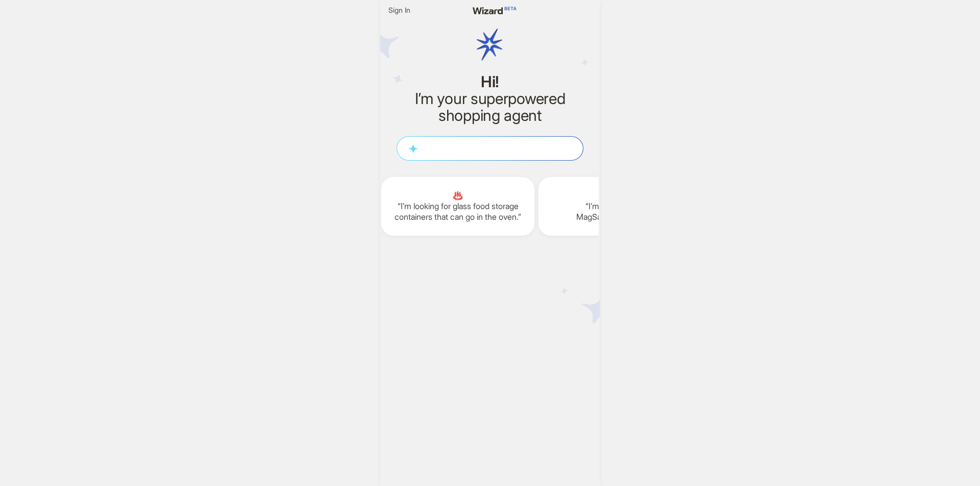 The image size is (980, 486). What do you see at coordinates (490, 107) in the screenshot?
I see `h2: I’m your superpowered shopping agent` at bounding box center [490, 107].